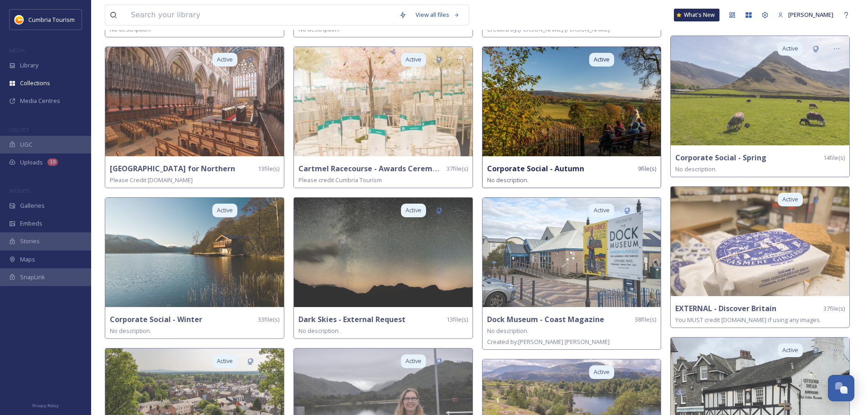 This screenshot has width=868, height=415. What do you see at coordinates (29, 65) in the screenshot?
I see `span: Library` at bounding box center [29, 65].